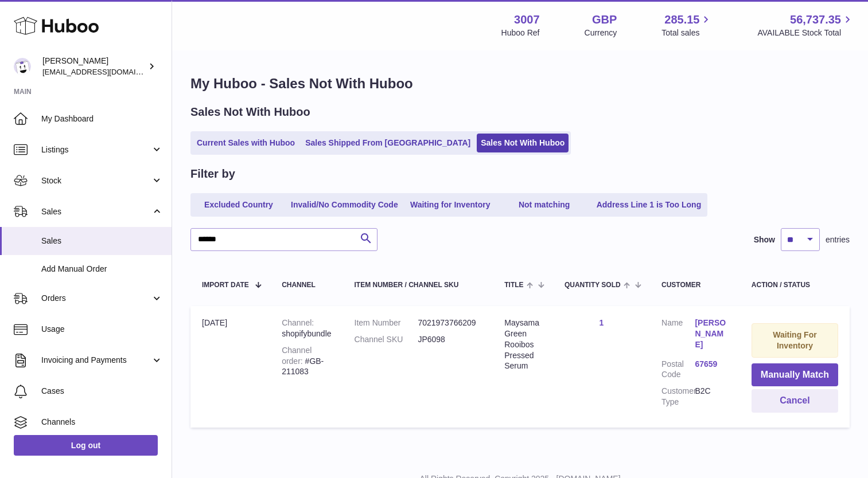  Describe the element at coordinates (711, 364) in the screenshot. I see `a: 67659` at that location.